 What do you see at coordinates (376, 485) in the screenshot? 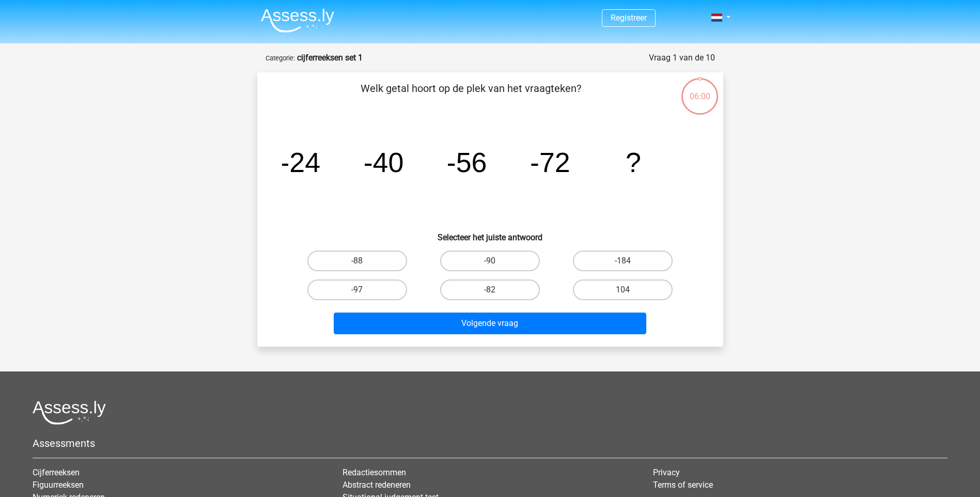
I see `a: Abstract redeneren` at bounding box center [376, 485].